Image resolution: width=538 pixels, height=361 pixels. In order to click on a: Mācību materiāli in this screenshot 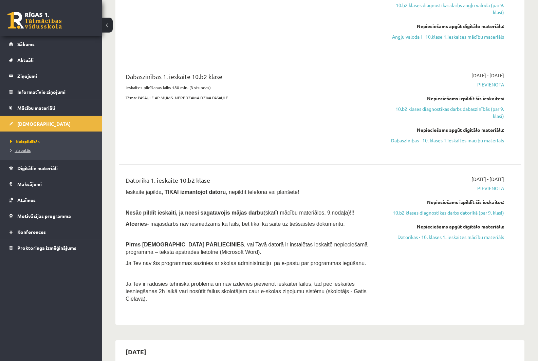, I will do `click(51, 108)`.